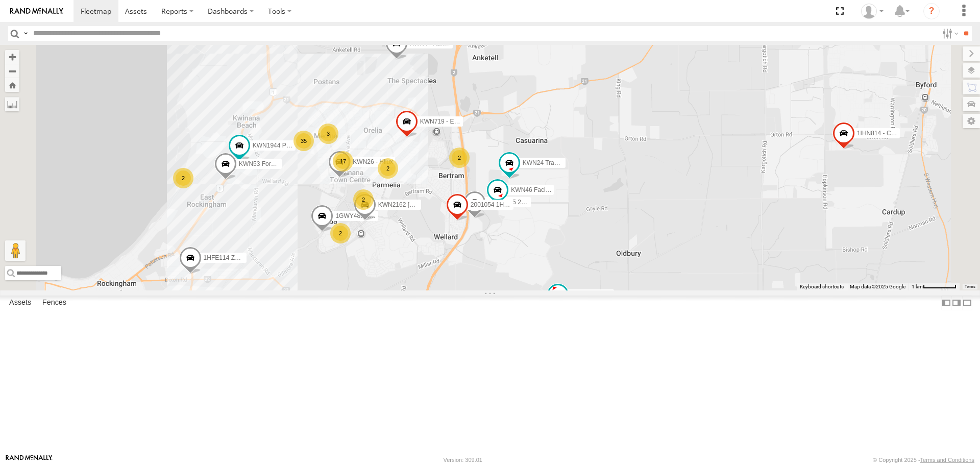 This screenshot has height=465, width=980. I want to click on span: KWN26 - Hilux, so click(372, 162).